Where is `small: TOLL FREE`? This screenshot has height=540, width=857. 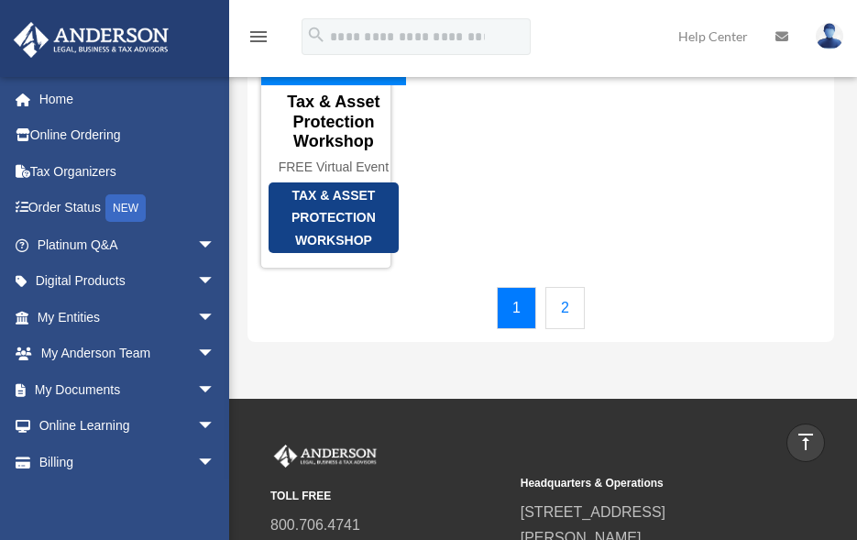 small: TOLL FREE is located at coordinates (389, 496).